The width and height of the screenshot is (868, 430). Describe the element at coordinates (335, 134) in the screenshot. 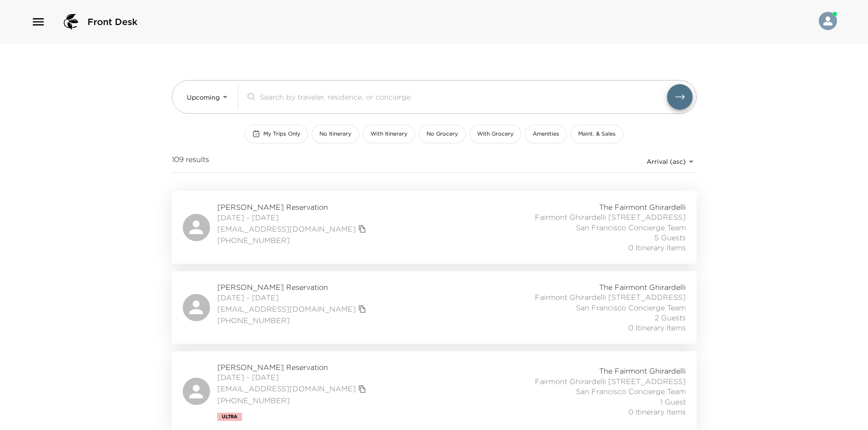

I see `span: No Itinerary` at that location.